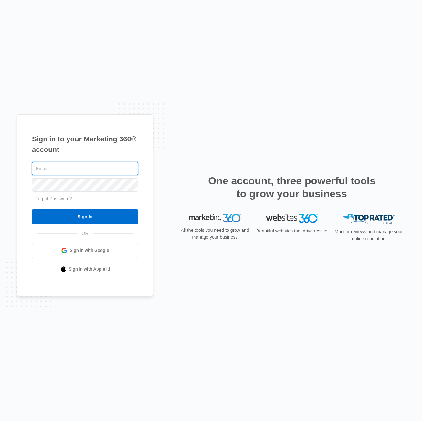 This screenshot has height=421, width=422. What do you see at coordinates (85, 217) in the screenshot?
I see `input: Sign In` at bounding box center [85, 217].